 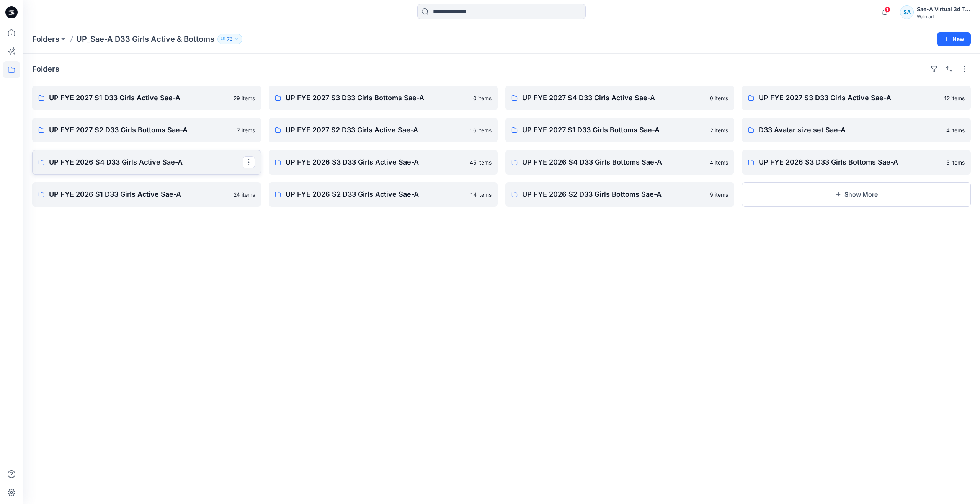 I want to click on p: 2 items, so click(x=719, y=130).